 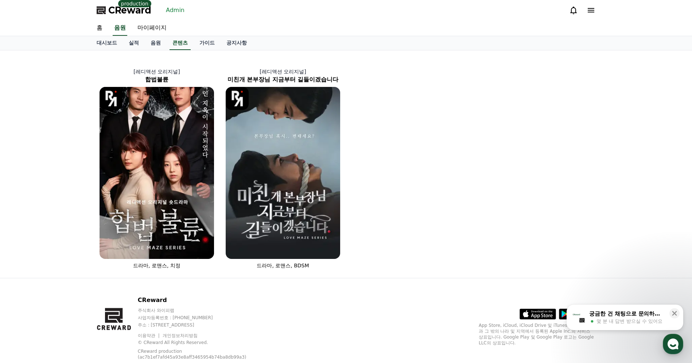 What do you see at coordinates (283, 265) in the screenshot?
I see `span: 드라마, 로맨스, BDSM` at bounding box center [283, 265].